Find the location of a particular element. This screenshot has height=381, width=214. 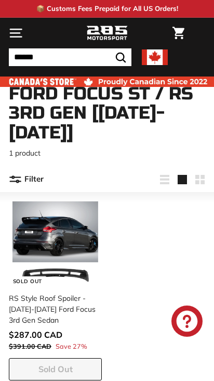

p: 📦 Customs Fees Prepaid for All US Orders! is located at coordinates (107, 9).